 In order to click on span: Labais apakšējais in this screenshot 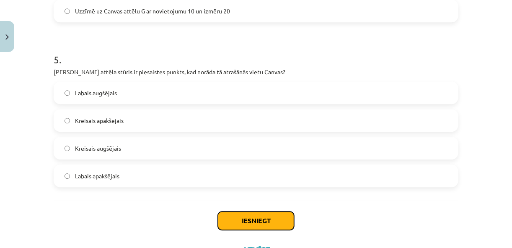, I will do `click(97, 176)`.